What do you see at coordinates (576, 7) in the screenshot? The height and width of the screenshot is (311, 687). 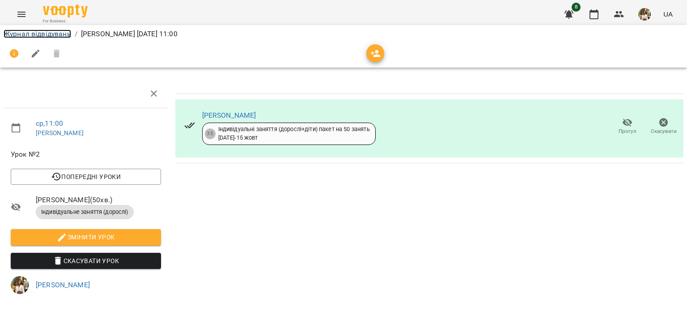 I see `span: 8` at bounding box center [576, 7].